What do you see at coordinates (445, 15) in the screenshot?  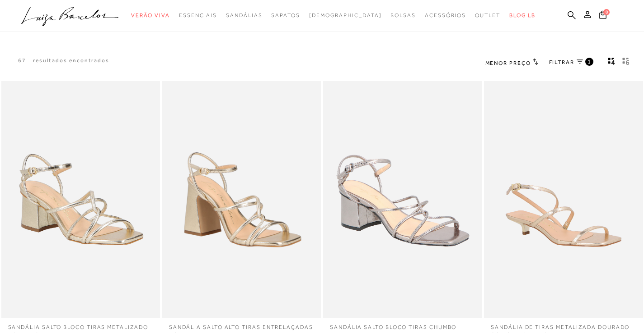 I see `span: Acessórios` at bounding box center [445, 15].